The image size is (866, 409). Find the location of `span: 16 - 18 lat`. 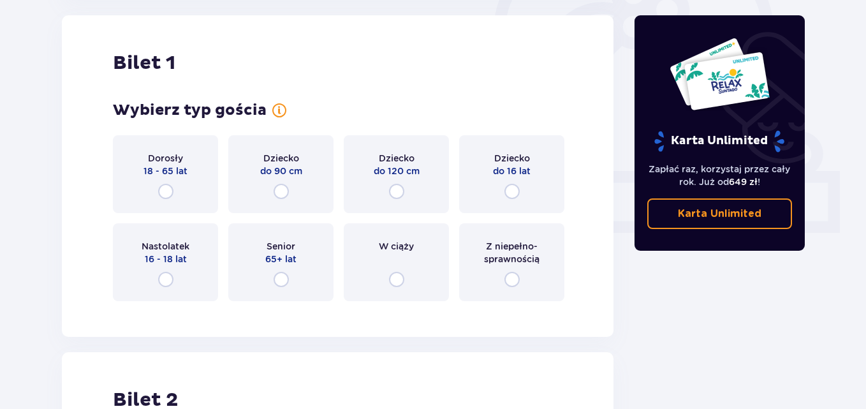

span: 16 - 18 lat is located at coordinates (166, 259).